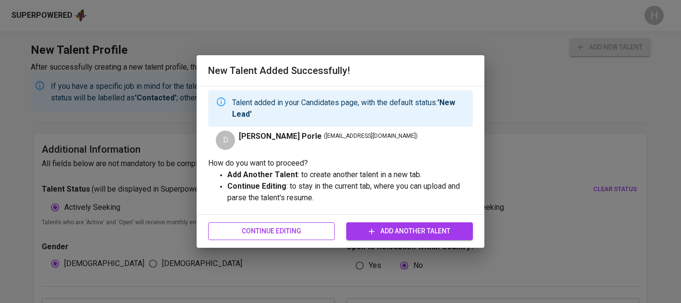 The image size is (681, 303). What do you see at coordinates (350, 175) in the screenshot?
I see `p: : to create another talent in a new tab.` at bounding box center [350, 175].